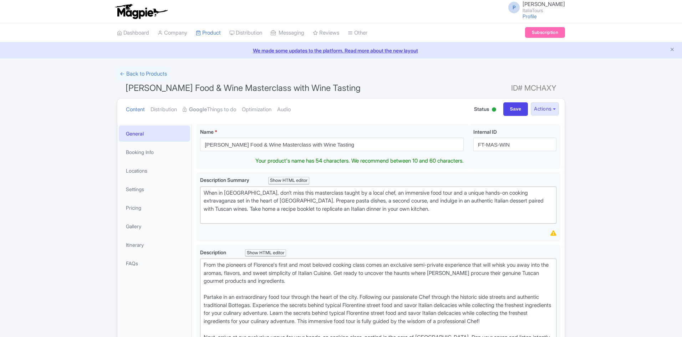 The image size is (682, 337). Describe the element at coordinates (287, 33) in the screenshot. I see `a: Messaging` at that location.